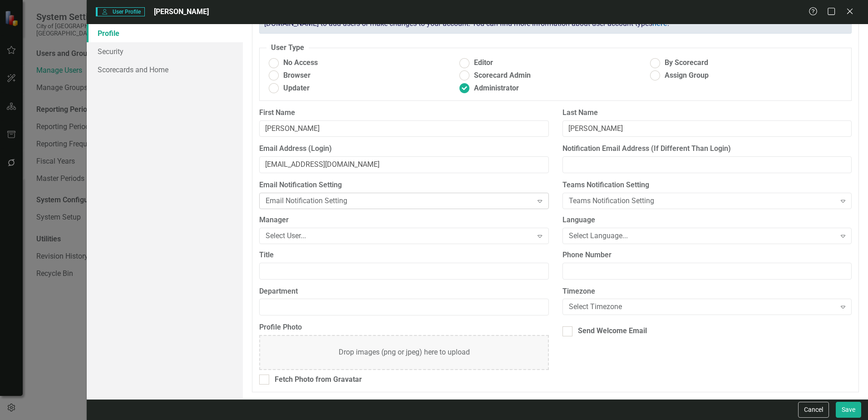 The image size is (868, 420). What do you see at coordinates (403, 255) in the screenshot?
I see `label: Title` at bounding box center [403, 255].